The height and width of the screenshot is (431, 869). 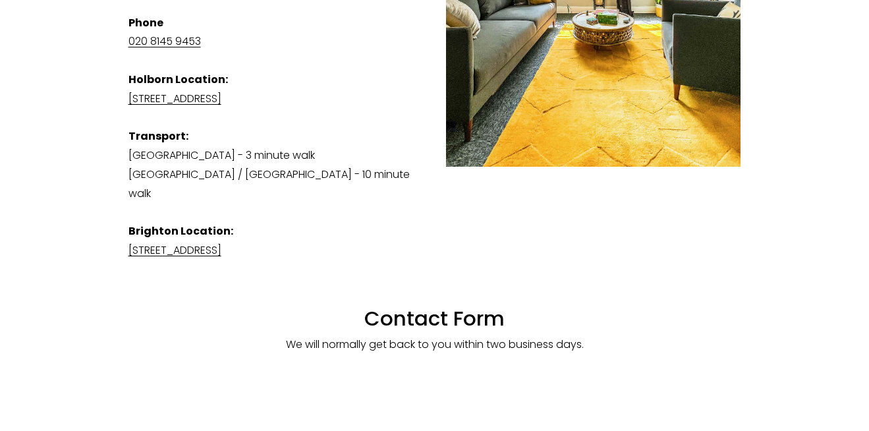 I want to click on strong: Phone, so click(x=146, y=22).